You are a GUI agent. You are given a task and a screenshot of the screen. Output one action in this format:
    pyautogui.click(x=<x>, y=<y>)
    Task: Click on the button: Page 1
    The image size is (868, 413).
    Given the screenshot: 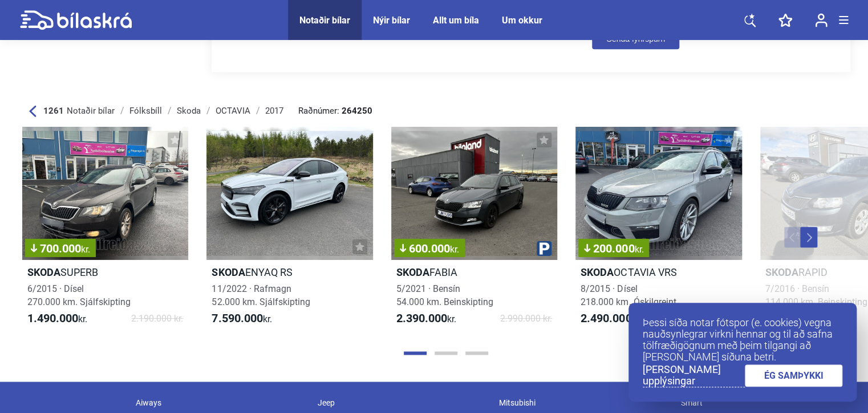 What is the action you would take?
    pyautogui.click(x=415, y=353)
    